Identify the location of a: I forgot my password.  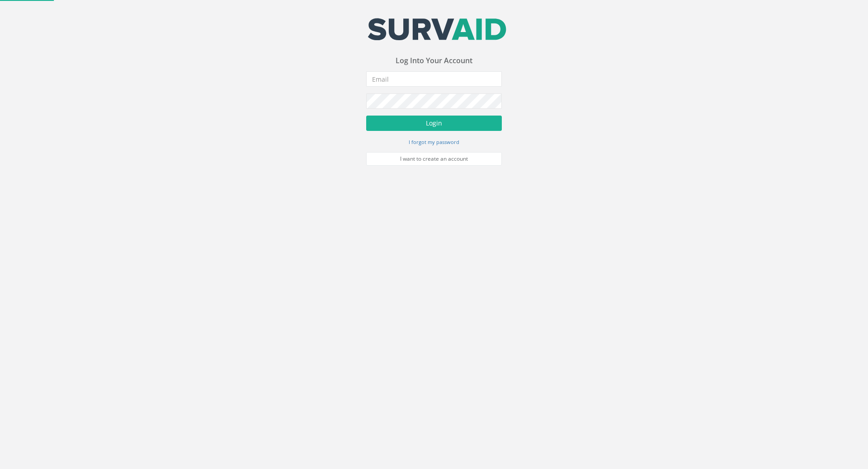
(434, 142).